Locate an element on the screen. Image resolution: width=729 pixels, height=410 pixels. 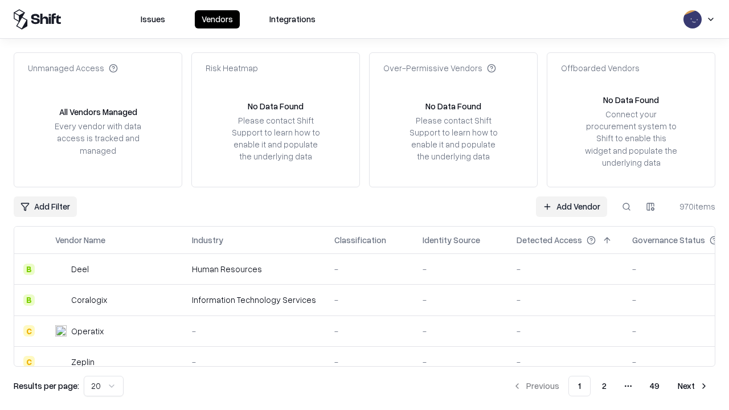
div: Human Resources is located at coordinates (254, 269).